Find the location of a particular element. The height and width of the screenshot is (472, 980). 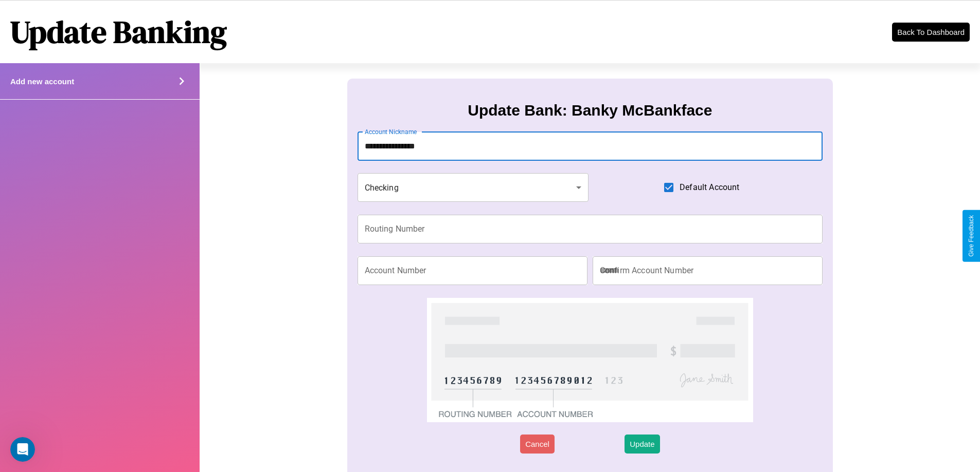

label: Account Nickname is located at coordinates (391, 132).